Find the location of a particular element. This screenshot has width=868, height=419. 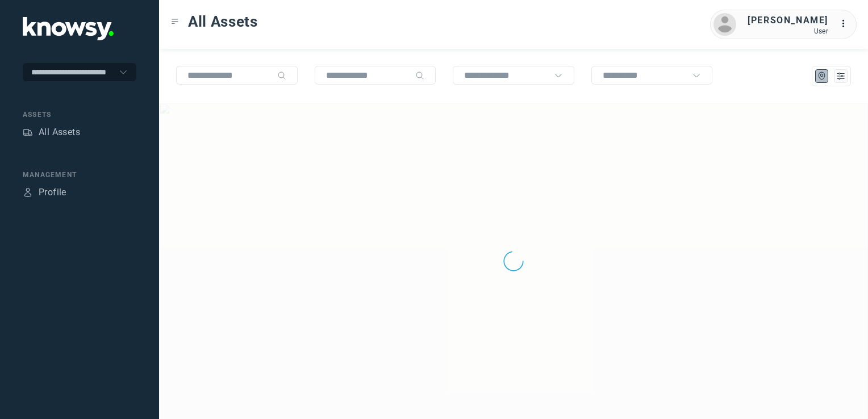

div: List is located at coordinates (841, 76).